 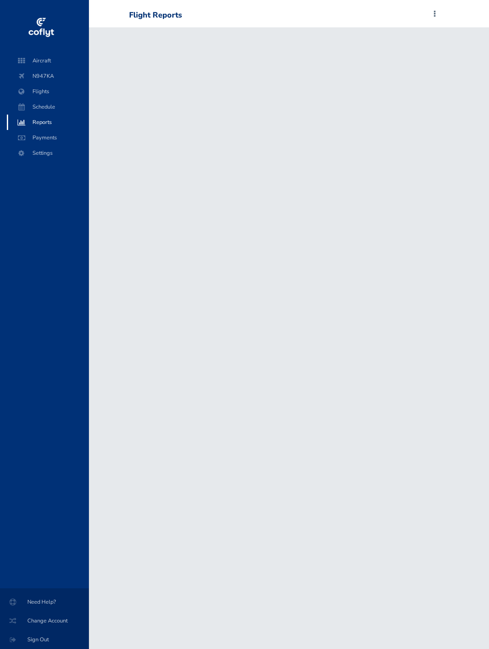 I want to click on span: Change Account, so click(x=44, y=621).